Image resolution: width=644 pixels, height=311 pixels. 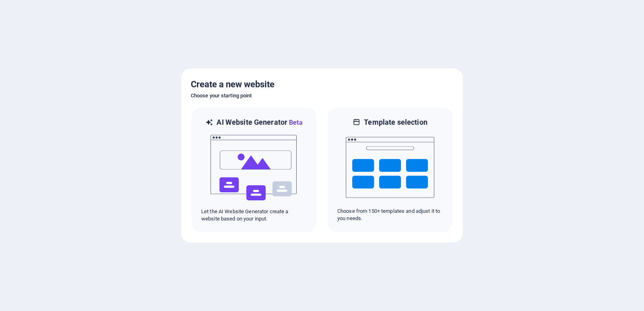 I want to click on p: Choose from 150+ templates and adjust it to you needs., so click(x=390, y=215).